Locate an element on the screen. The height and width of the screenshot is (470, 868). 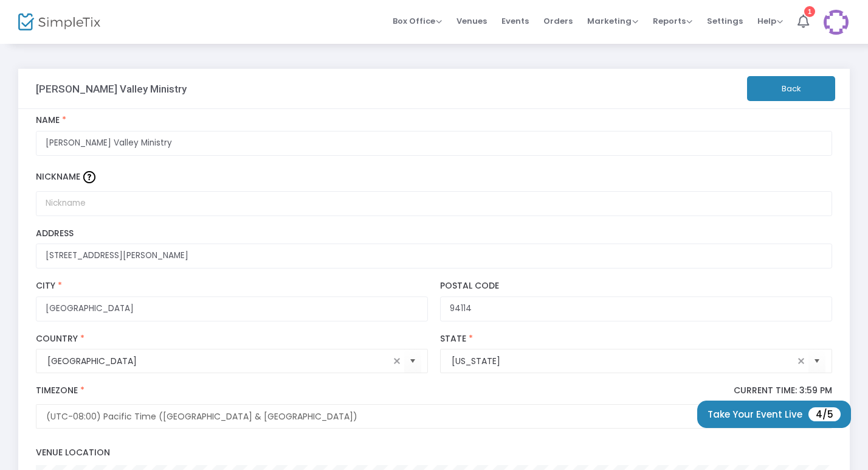
label: State is located at coordinates (637, 339).